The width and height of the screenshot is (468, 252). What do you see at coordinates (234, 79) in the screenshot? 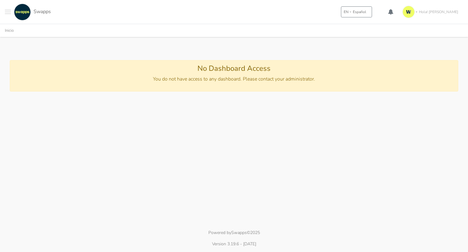
I see `p: You do not have access to any dashboard. Please contact your administrator.` at bounding box center [234, 79].